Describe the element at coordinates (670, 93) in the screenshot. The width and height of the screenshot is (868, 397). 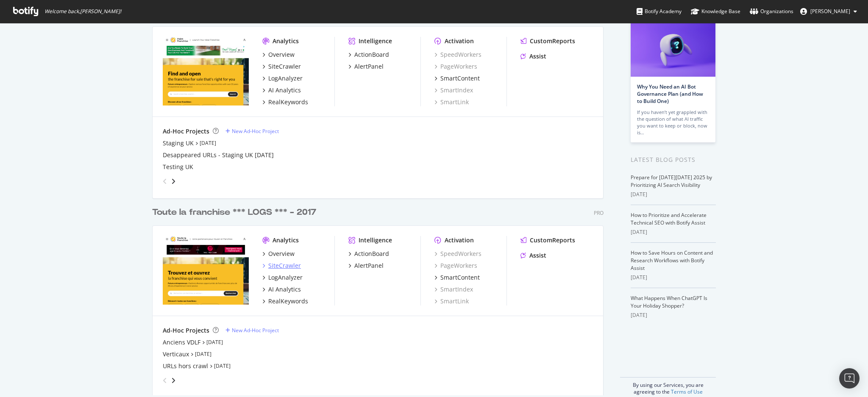
I see `a: Why You Need an AI Bot Governance Plan (and How to Build One)` at that location.